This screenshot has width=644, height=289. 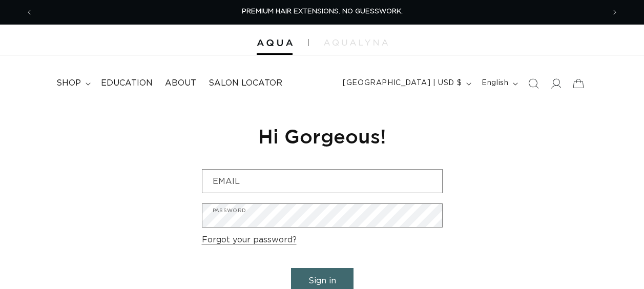 I want to click on input: Email, so click(x=322, y=181).